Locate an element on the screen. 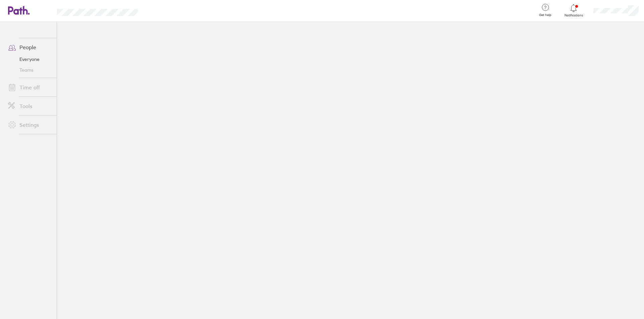 The width and height of the screenshot is (644, 319). a: Time off is located at coordinates (30, 87).